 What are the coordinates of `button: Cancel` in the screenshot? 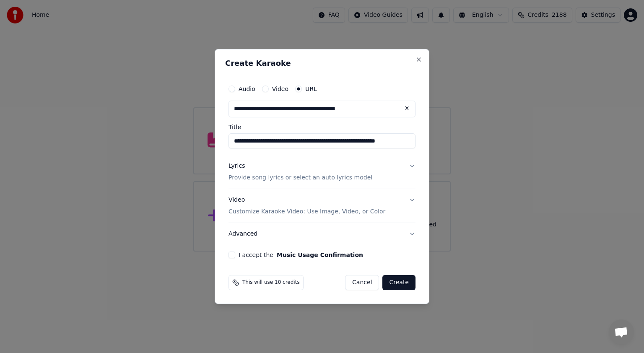 It's located at (362, 283).